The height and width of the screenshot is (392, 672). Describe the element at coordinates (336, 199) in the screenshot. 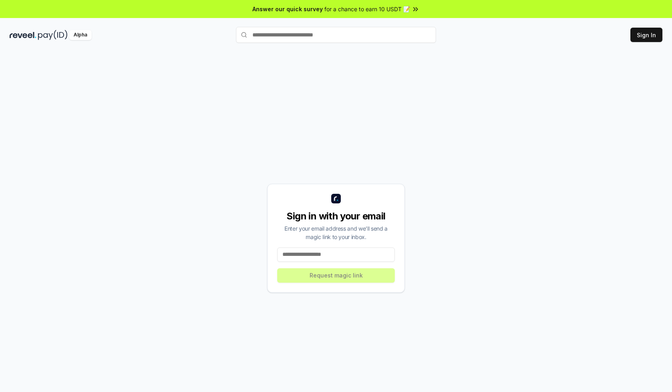

I see `img: logo_small` at that location.